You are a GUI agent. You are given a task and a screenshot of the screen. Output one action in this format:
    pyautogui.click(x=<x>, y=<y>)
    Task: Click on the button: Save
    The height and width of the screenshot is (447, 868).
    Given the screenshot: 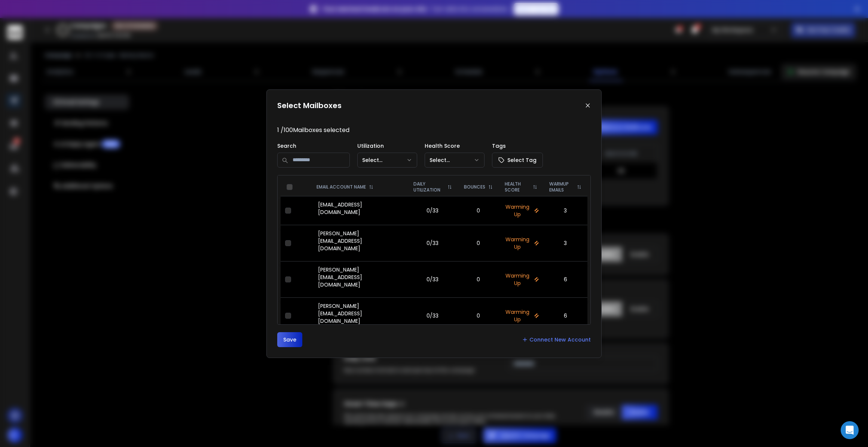 What is the action you would take?
    pyautogui.click(x=290, y=340)
    